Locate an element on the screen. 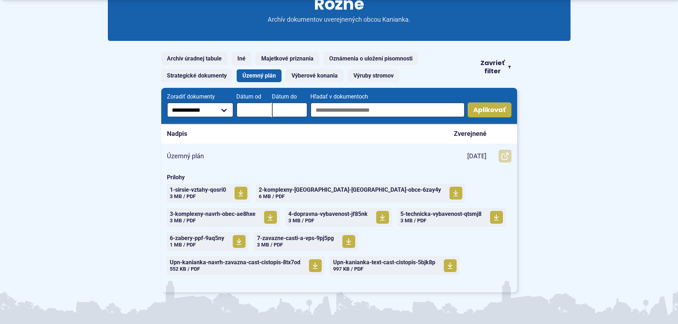 Image resolution: width=678 pixels, height=324 pixels. span: 1 MB / PDF is located at coordinates (183, 245).